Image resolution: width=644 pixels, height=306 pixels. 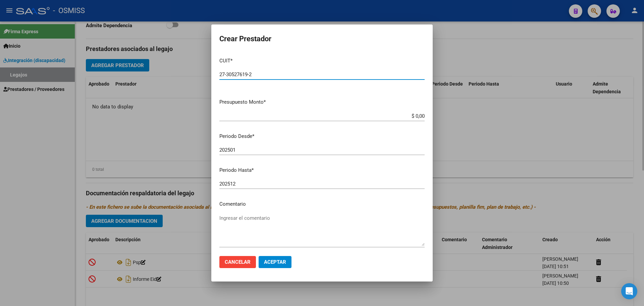 What do you see at coordinates (238, 262) in the screenshot?
I see `button: Cancelar` at bounding box center [238, 262].